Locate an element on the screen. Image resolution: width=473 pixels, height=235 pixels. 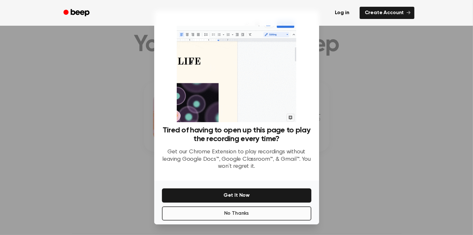
button: No Thanks is located at coordinates (237, 214).